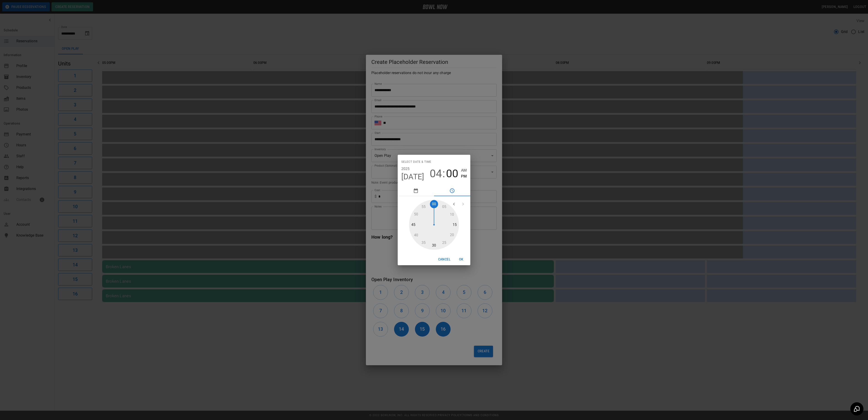 The height and width of the screenshot is (420, 868). I want to click on span: 2025, so click(405, 169).